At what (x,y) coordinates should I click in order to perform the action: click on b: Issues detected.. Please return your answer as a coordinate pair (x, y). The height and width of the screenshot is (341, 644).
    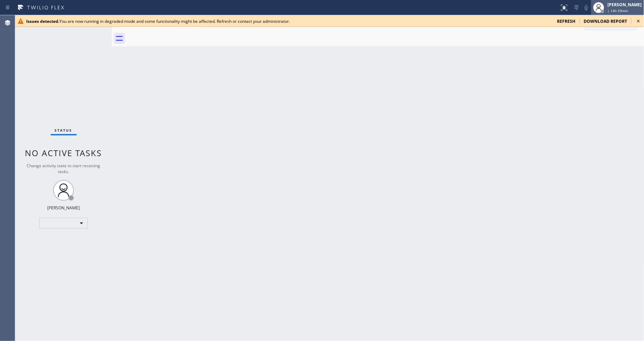
    Looking at the image, I should click on (43, 21).